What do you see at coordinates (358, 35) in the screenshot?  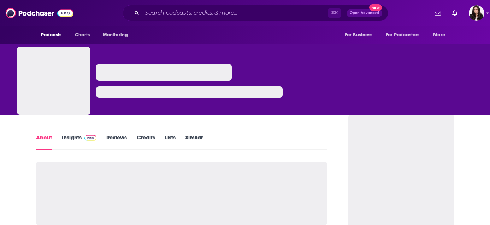 I see `span: For Business` at bounding box center [358, 35].